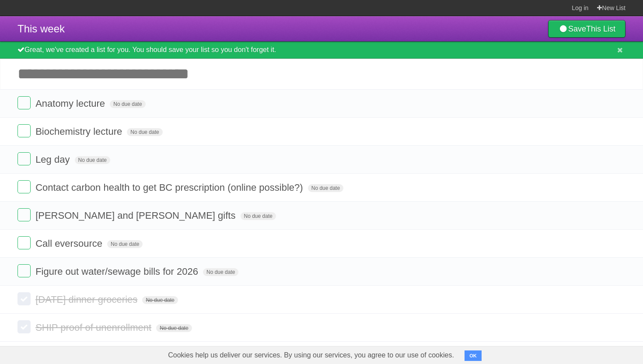 This screenshot has height=364, width=643. I want to click on span: This week, so click(41, 29).